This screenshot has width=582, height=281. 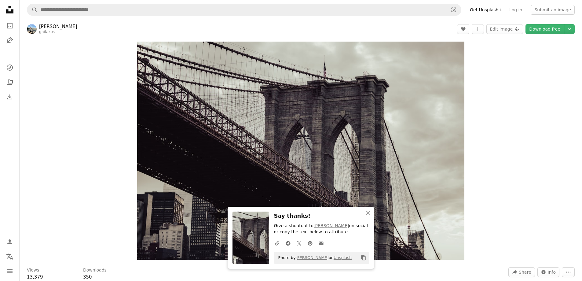 What do you see at coordinates (10, 271) in the screenshot?
I see `button: Menu` at bounding box center [10, 271].